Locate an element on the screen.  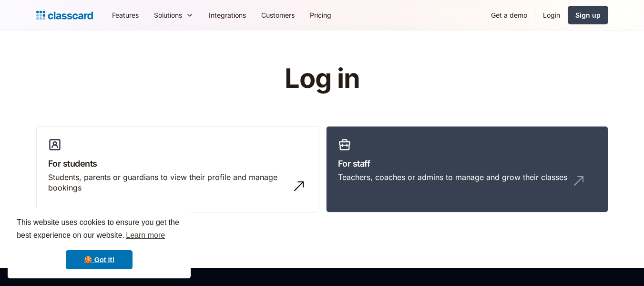
a: Login is located at coordinates (552, 15).